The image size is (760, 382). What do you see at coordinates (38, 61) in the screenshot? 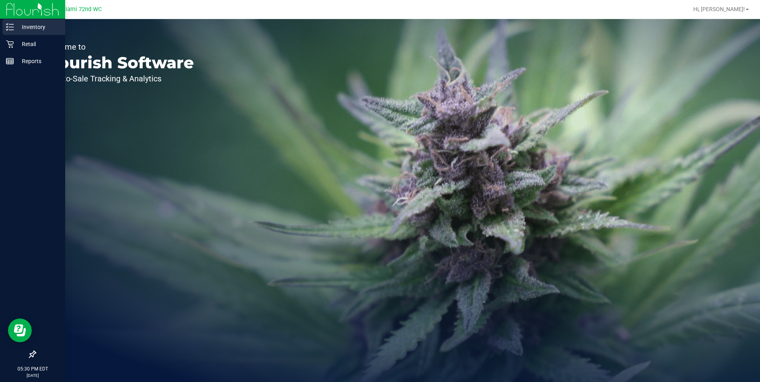
I see `p: Reports` at bounding box center [38, 61].